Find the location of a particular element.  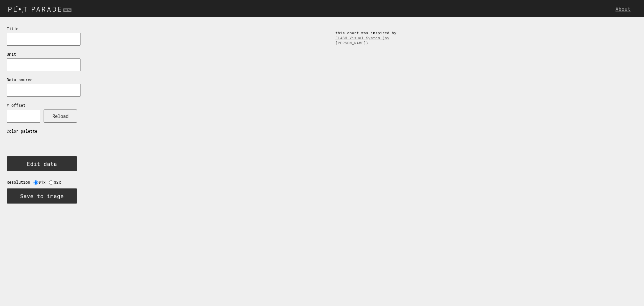

button: Save to image is located at coordinates (42, 196).